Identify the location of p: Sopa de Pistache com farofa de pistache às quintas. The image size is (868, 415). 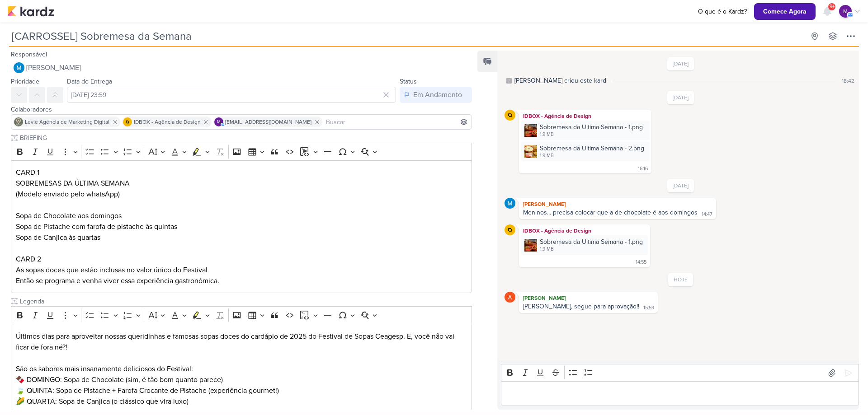
(241, 227).